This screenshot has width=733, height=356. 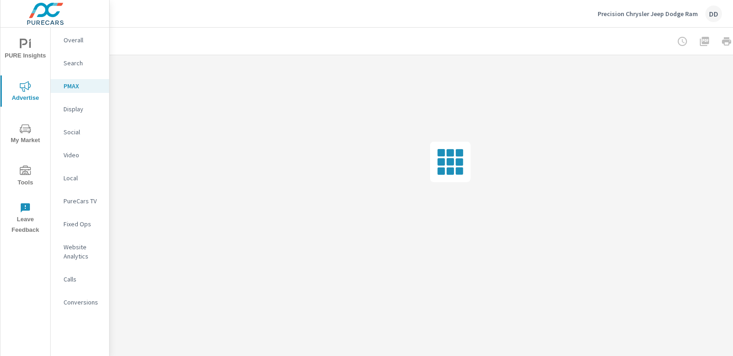 I want to click on div: Social, so click(x=80, y=132).